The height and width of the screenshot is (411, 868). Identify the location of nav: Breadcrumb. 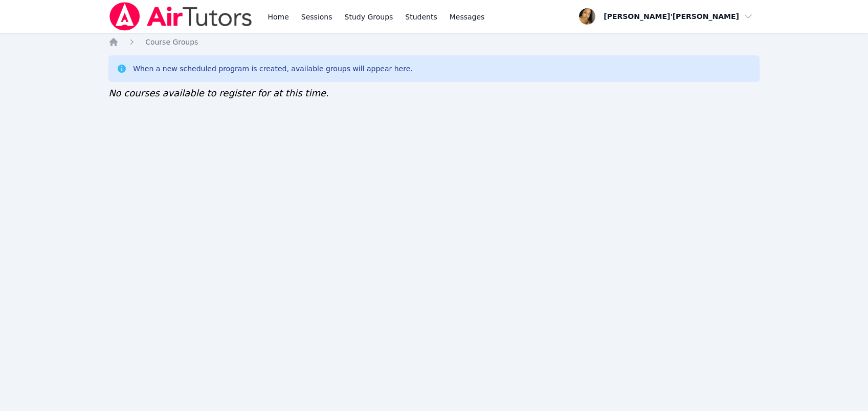
(434, 42).